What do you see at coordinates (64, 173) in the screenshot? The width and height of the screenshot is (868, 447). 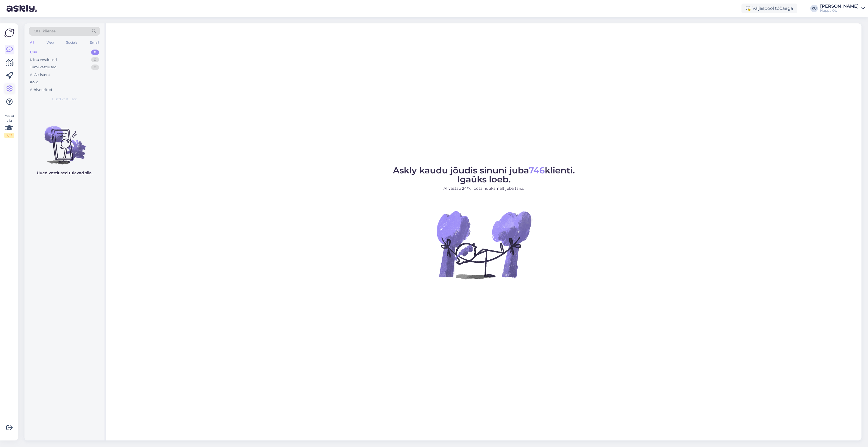 I see `p: Uued vestlused tulevad siia.` at bounding box center [64, 173].